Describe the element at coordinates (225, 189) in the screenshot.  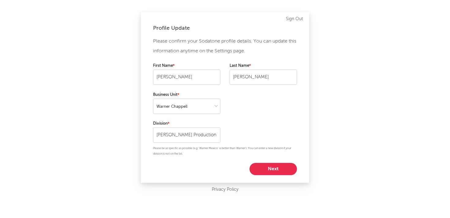
I see `a: Privacy Policy` at that location.